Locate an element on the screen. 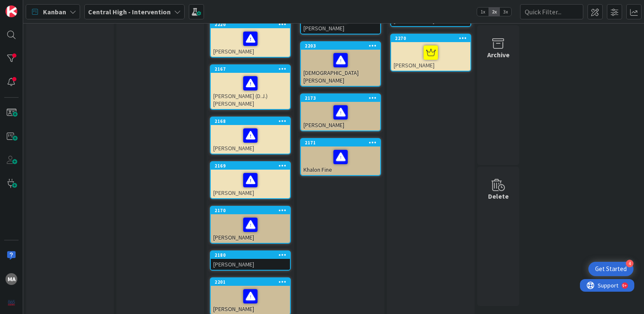 Image resolution: width=644 pixels, height=314 pixels. span: 3x is located at coordinates (505, 12).